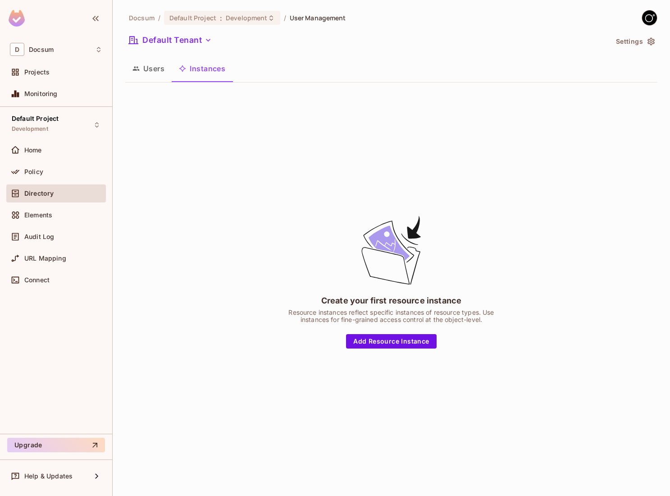 The height and width of the screenshot is (496, 670). Describe the element at coordinates (45, 258) in the screenshot. I see `span: URL Mapping` at that location.